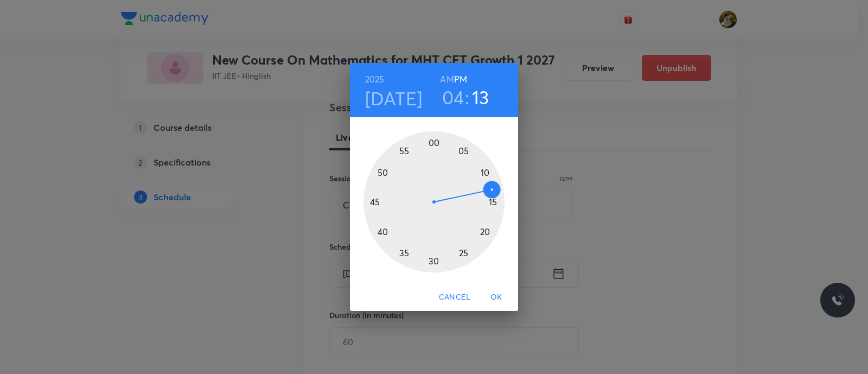 Image resolution: width=868 pixels, height=374 pixels. Describe the element at coordinates (481, 97) in the screenshot. I see `h3: 13` at that location.